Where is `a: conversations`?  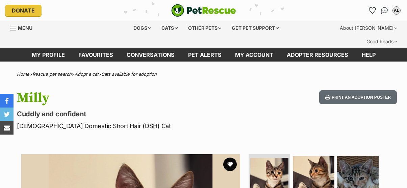
a: conversations is located at coordinates (151, 55).